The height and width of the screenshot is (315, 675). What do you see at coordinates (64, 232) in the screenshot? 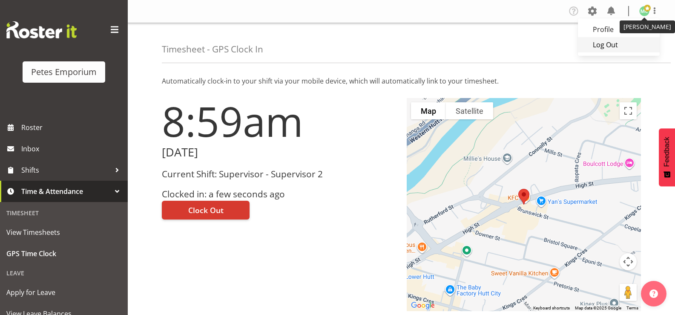
I see `a: View Timesheets` at bounding box center [64, 232].